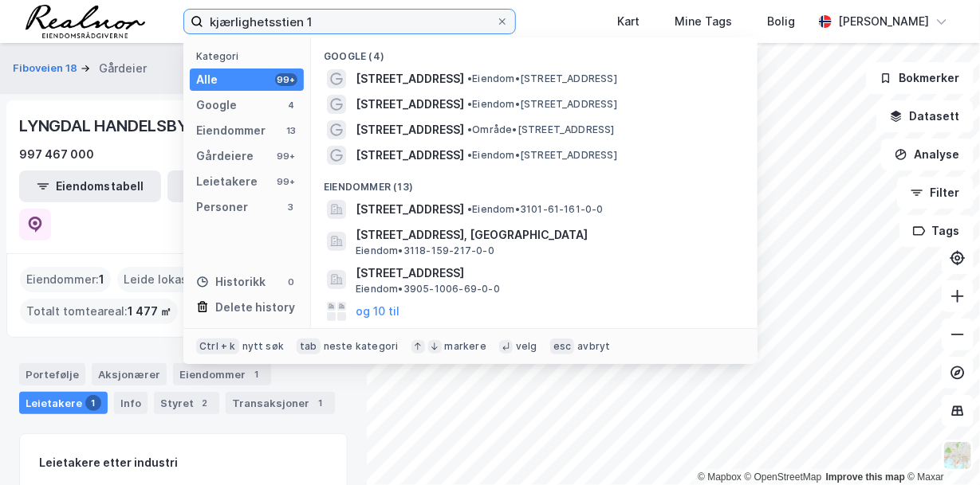  What do you see at coordinates (239, 187) in the screenshot?
I see `button: Leietakertabell` at bounding box center [239, 187].